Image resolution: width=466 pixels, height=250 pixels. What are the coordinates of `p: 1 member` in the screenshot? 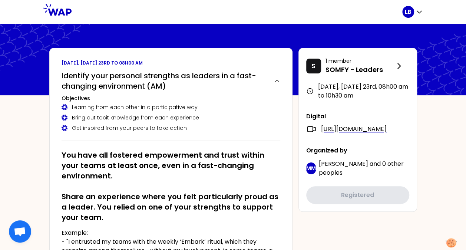 It's located at (360, 61).